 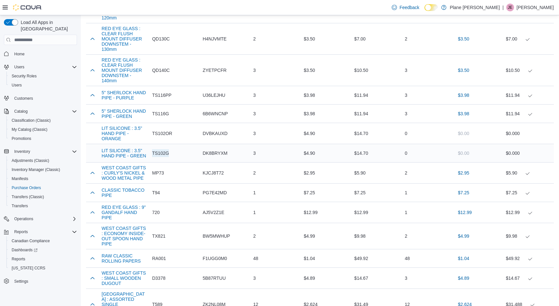 I want to click on span: TS102OR, so click(x=162, y=133).